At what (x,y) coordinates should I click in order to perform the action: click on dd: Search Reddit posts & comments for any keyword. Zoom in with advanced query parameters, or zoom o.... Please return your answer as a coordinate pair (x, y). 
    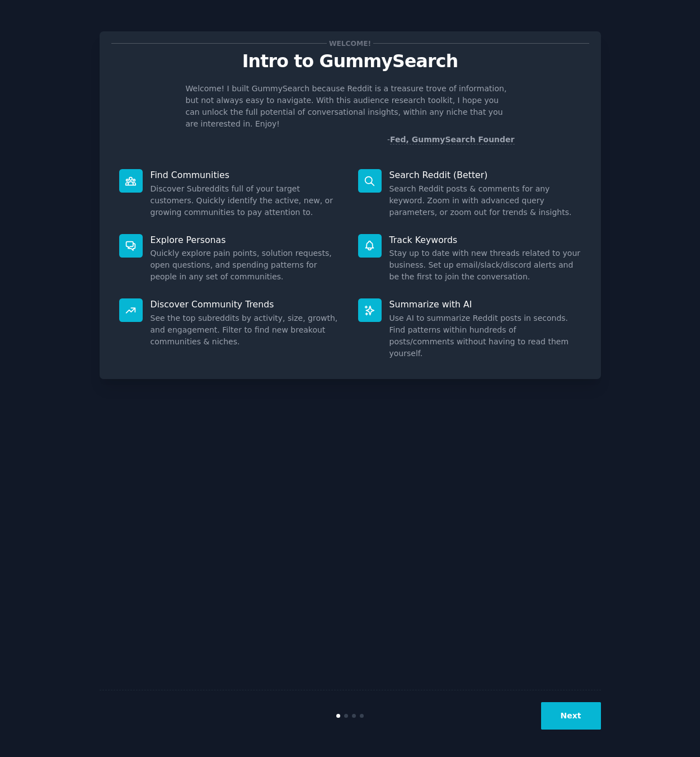
    Looking at the image, I should click on (485, 200).